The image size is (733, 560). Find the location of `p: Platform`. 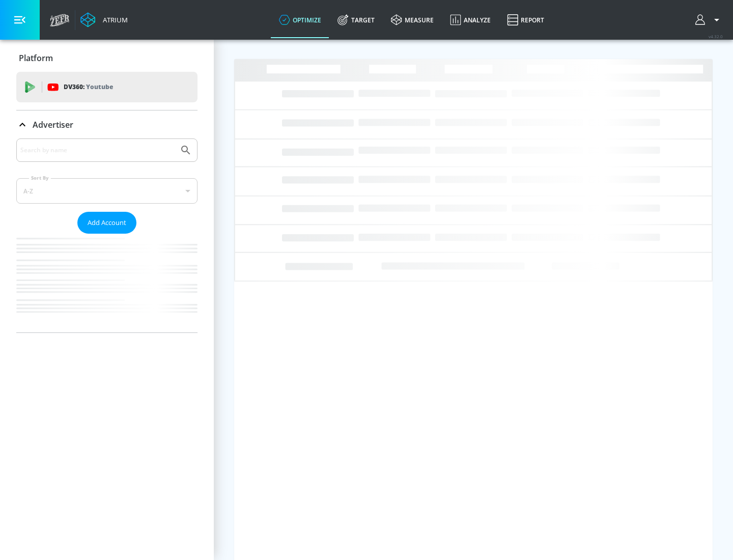

p: Platform is located at coordinates (36, 58).